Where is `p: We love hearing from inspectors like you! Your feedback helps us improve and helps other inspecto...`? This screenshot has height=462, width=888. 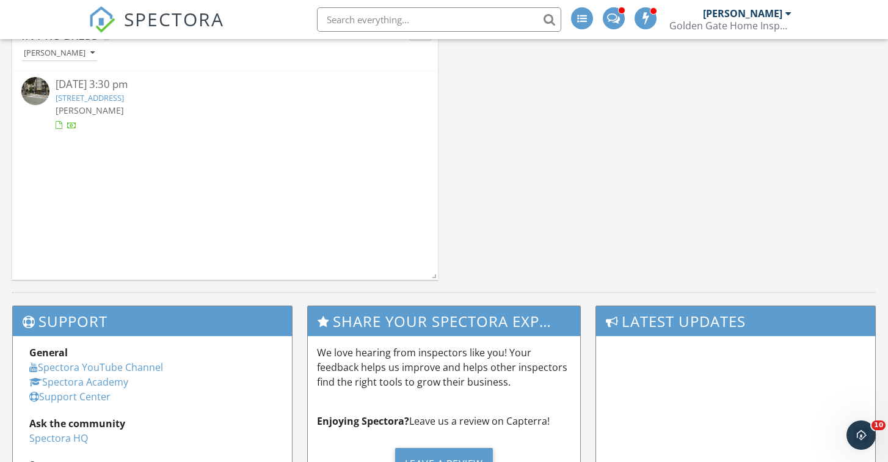 p: We love hearing from inspectors like you! Your feedback helps us improve and helps other inspecto... is located at coordinates (443, 367).